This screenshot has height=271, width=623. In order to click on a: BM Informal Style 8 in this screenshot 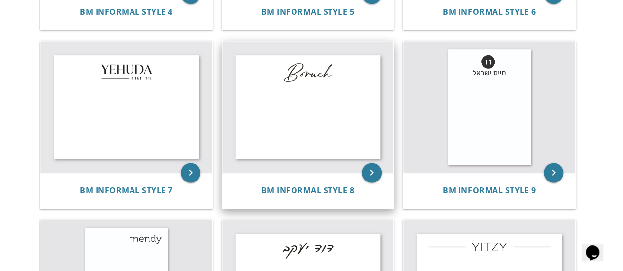, I will do `click(308, 191)`.